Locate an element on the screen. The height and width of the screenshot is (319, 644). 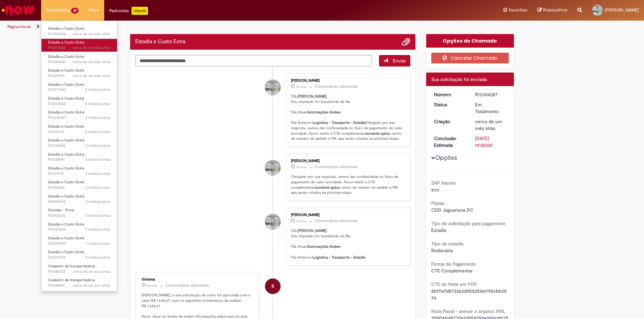
span: 5 mês(es) atrás is located at coordinates (98, 215).